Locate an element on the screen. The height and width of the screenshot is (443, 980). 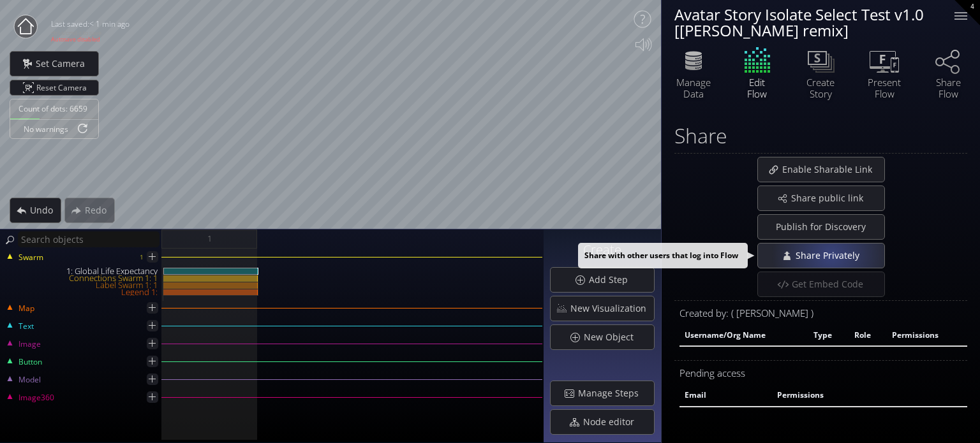
span: Manage Steps is located at coordinates (612, 393).